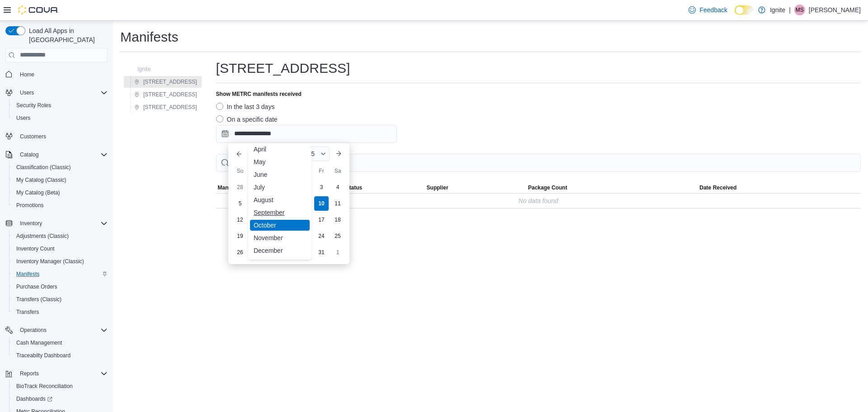 Image resolution: width=868 pixels, height=412 pixels. What do you see at coordinates (239, 154) in the screenshot?
I see `button: Previous Month` at bounding box center [239, 154].